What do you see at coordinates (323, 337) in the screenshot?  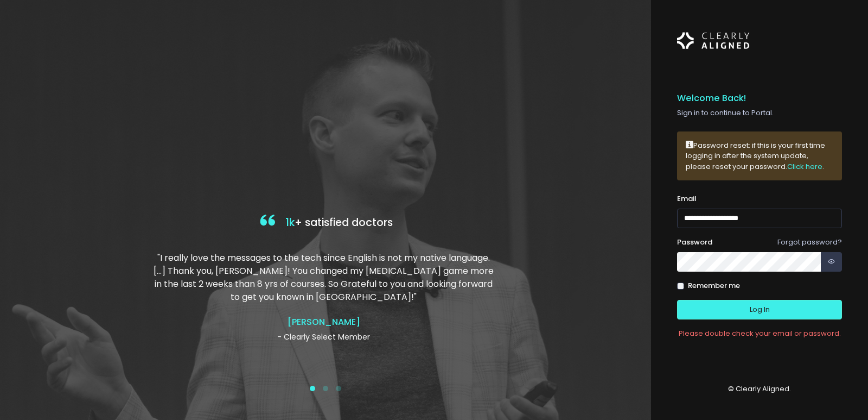 I see `p: - Clearly Select Member` at bounding box center [323, 337].